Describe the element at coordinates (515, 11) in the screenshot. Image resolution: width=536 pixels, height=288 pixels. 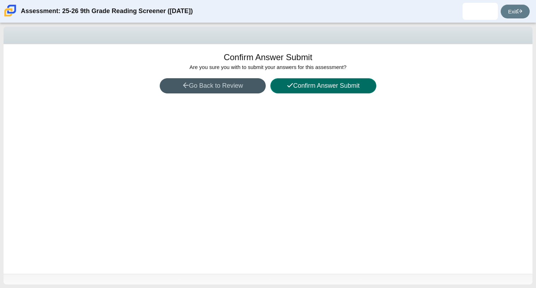
I see `a: Exit` at that location.